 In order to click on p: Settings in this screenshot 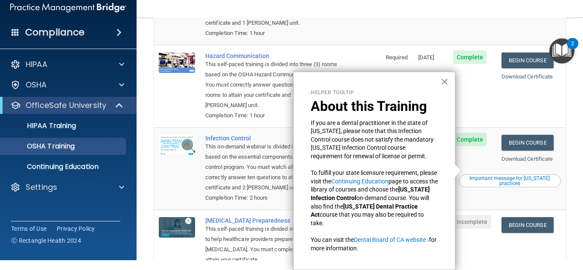, I will do `click(41, 187)`.